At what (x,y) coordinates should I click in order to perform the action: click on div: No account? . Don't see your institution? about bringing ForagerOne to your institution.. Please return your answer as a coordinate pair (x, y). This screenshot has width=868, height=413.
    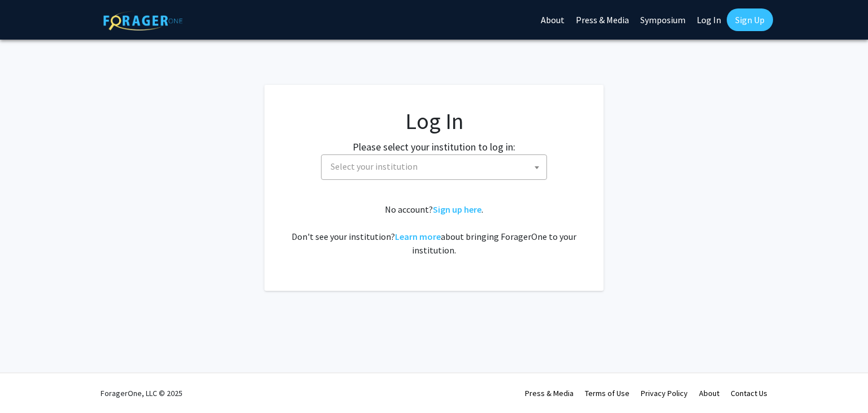
    Looking at the image, I should click on (434, 229).